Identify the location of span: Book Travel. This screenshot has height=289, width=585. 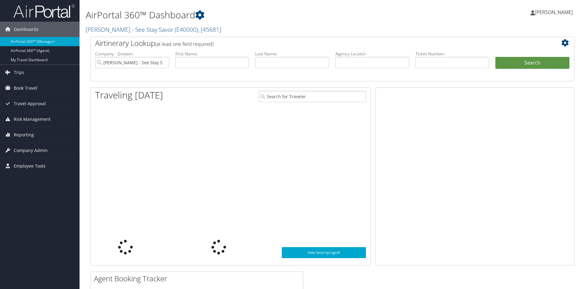
(25, 88).